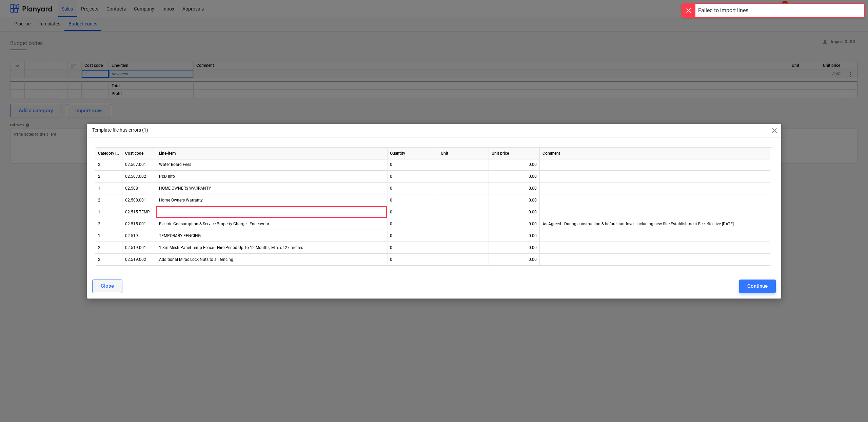  I want to click on div: Continue, so click(757, 286).